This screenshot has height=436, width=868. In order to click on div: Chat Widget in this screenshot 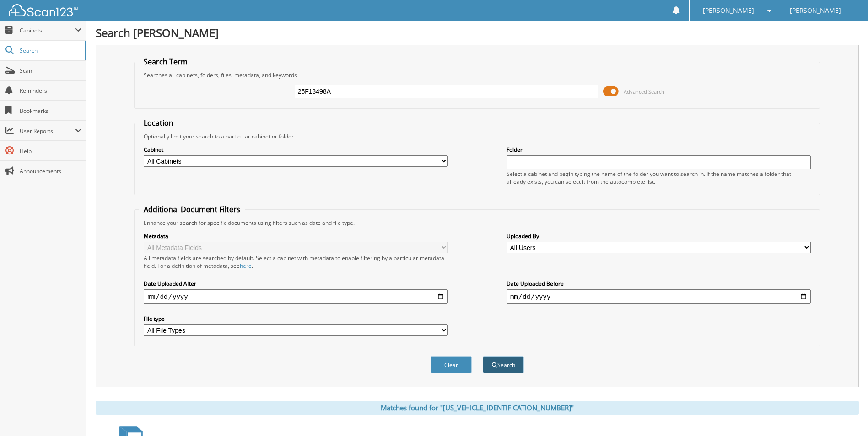, I will do `click(845, 414)`.